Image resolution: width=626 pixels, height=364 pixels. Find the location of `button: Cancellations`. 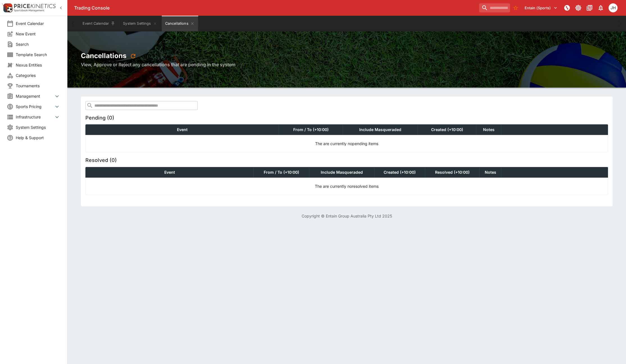

button: Cancellations is located at coordinates (179, 23).